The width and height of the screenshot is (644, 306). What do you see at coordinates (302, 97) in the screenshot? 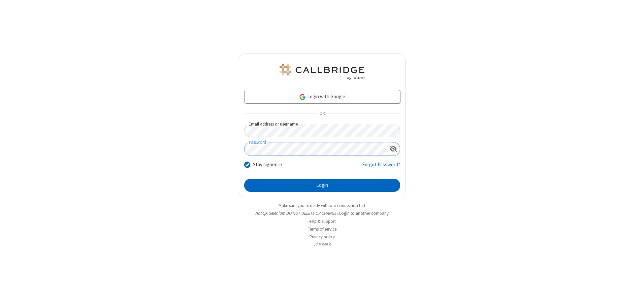
I see `img: google-icon.png` at bounding box center [302, 97].